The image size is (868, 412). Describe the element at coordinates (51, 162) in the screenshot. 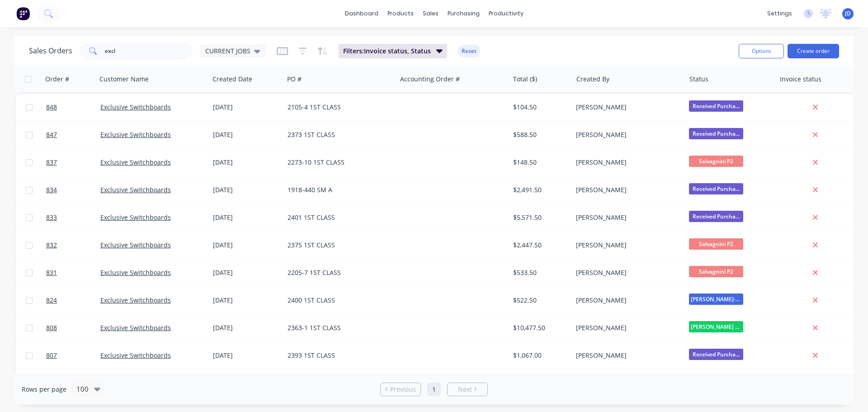

I see `span: 837` at that location.